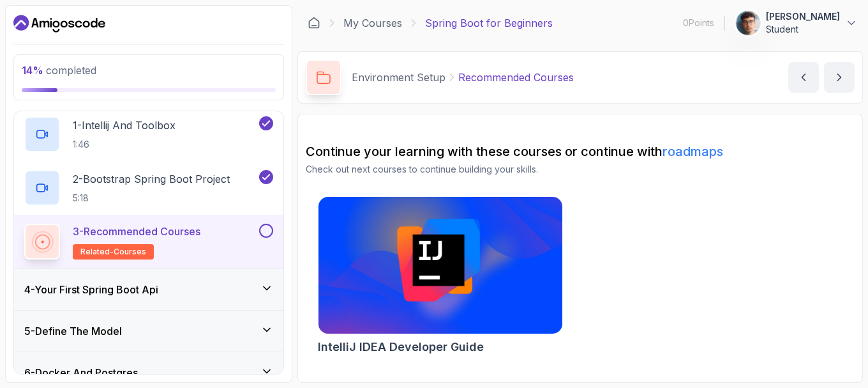  I want to click on h2: IntelliJ IDEA Developer Guide, so click(401, 347).